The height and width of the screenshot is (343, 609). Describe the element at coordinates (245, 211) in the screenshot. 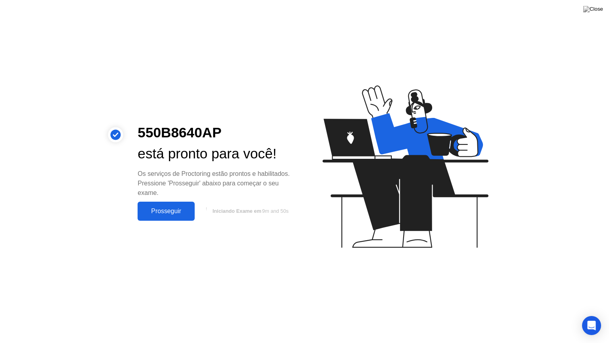

I see `button: Iniciando Exame em9m and 50s` at that location.